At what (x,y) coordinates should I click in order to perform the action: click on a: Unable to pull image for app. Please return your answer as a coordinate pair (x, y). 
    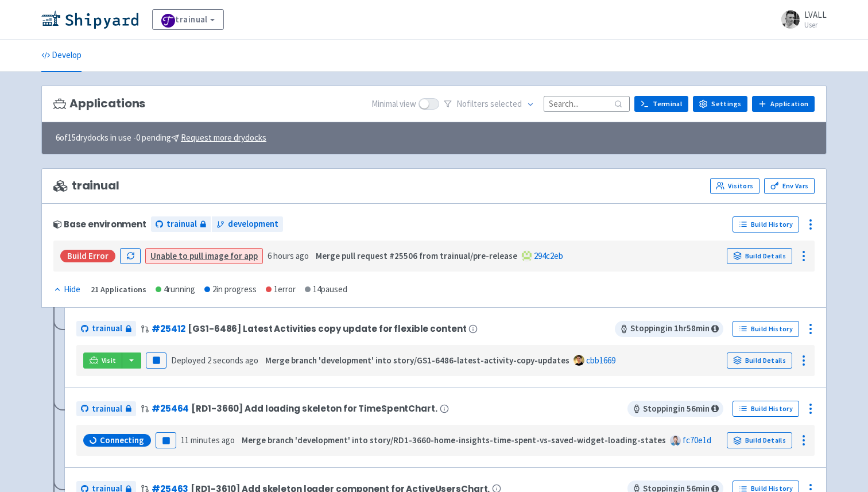
    Looking at the image, I should click on (204, 256).